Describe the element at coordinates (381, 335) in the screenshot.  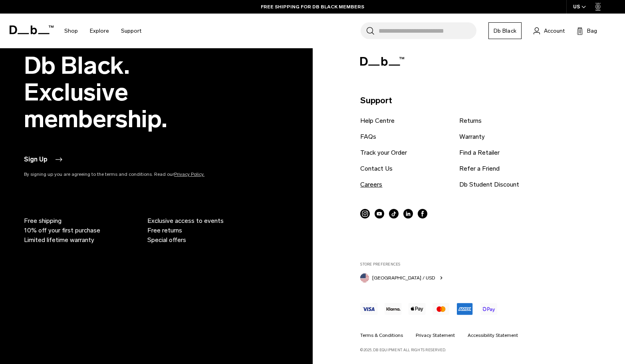
I see `a: Terms & Conditions` at that location.